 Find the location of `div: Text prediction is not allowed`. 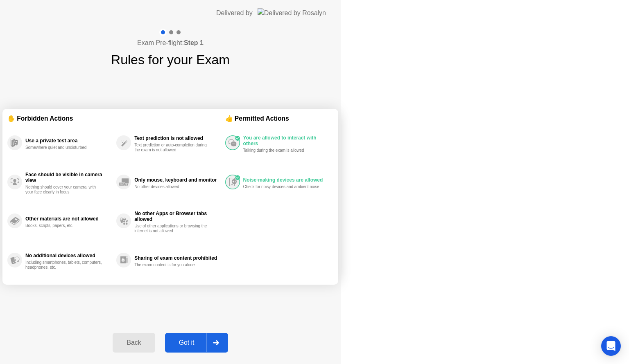

div: Text prediction is not allowed is located at coordinates (177, 138).